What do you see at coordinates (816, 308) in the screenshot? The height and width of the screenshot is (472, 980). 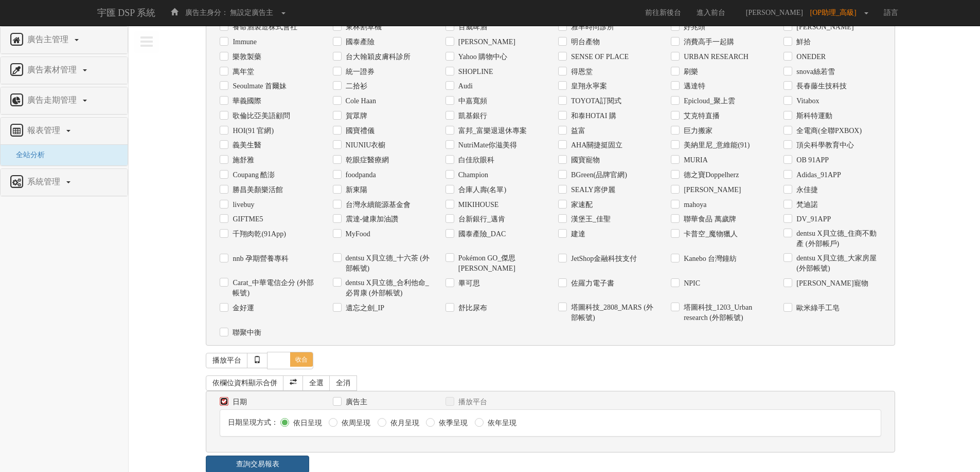 I see `label: 歐米綠手工皂` at bounding box center [816, 308].